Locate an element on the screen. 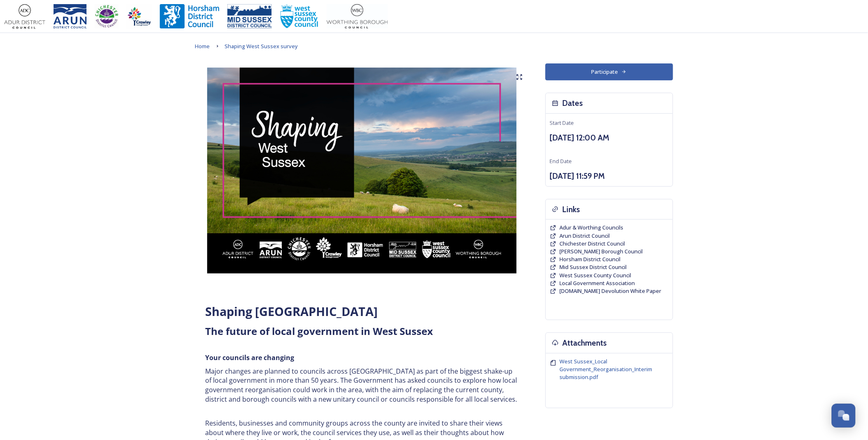 The image size is (868, 440). img: Worthing_Adur%20%281%29.jpg is located at coordinates (357, 17).